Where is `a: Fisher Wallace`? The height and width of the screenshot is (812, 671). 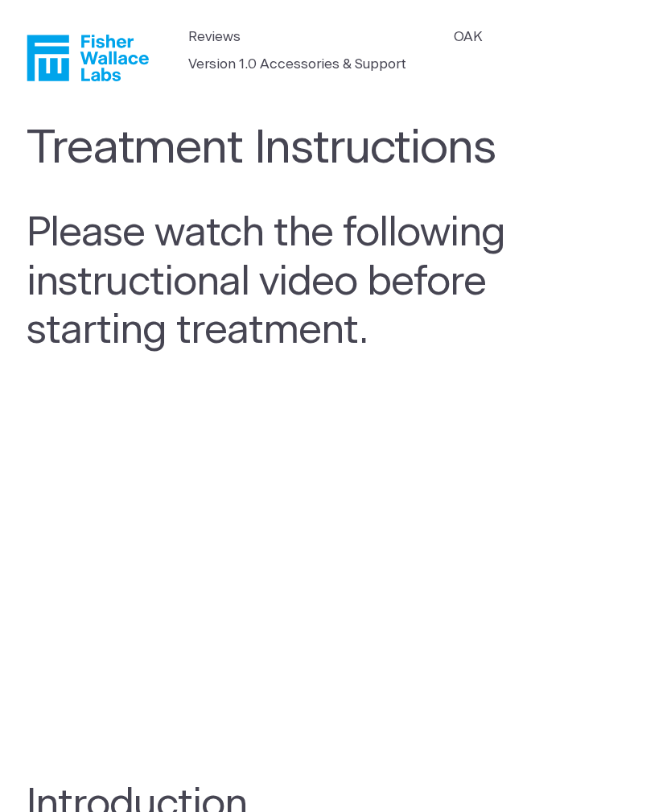 a: Fisher Wallace is located at coordinates (87, 58).